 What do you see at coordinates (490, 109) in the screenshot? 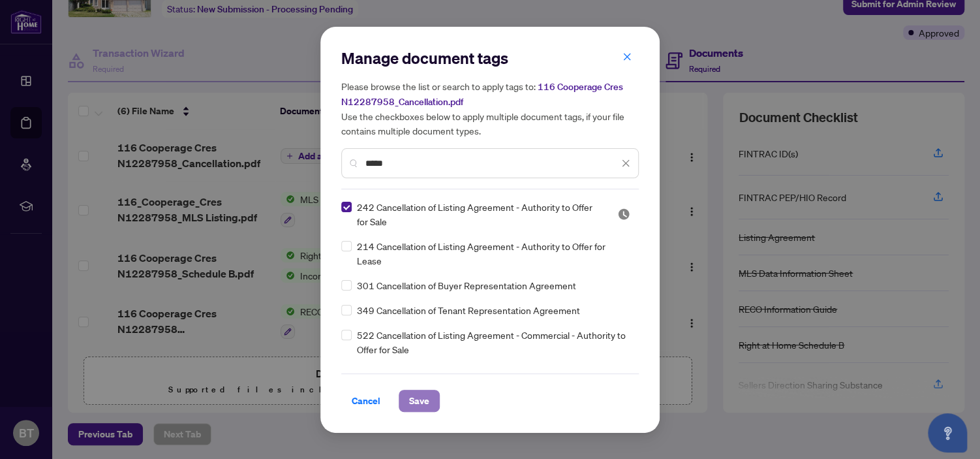
I see `h5: Please browse the list or search to apply tags to: Use the checkboxes below to apply multiple doc...` at bounding box center [490, 109].